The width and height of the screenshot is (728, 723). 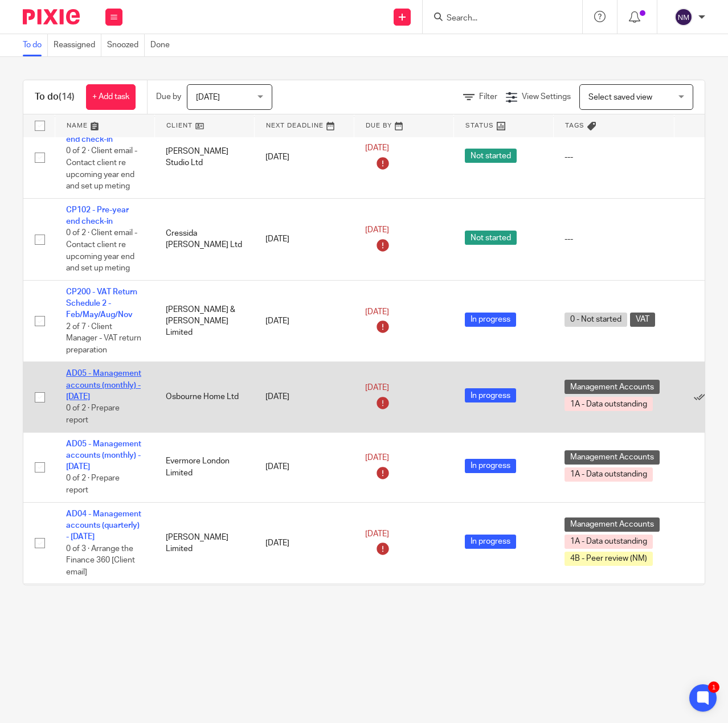 I want to click on span: Tags, so click(x=575, y=125).